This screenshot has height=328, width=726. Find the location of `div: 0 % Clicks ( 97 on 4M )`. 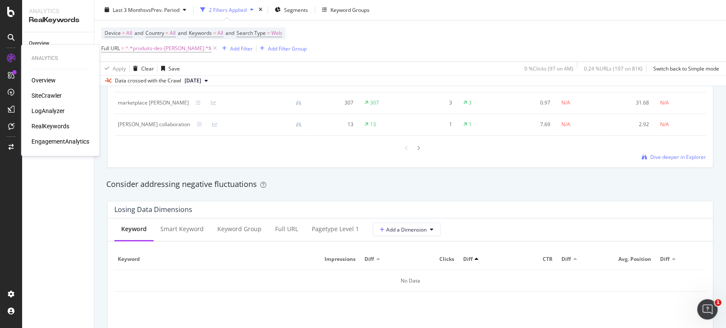

div: 0 % Clicks ( 97 on 4M ) is located at coordinates (549, 68).